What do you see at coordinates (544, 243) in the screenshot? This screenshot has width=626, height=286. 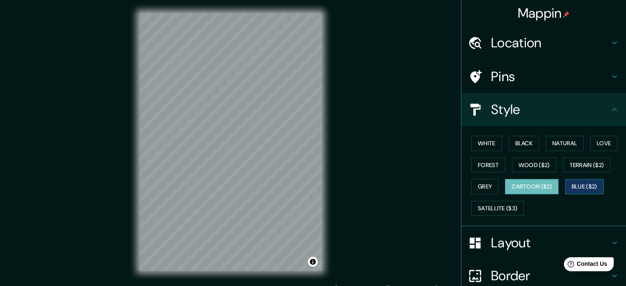 I see `div: Layout` at bounding box center [544, 243].